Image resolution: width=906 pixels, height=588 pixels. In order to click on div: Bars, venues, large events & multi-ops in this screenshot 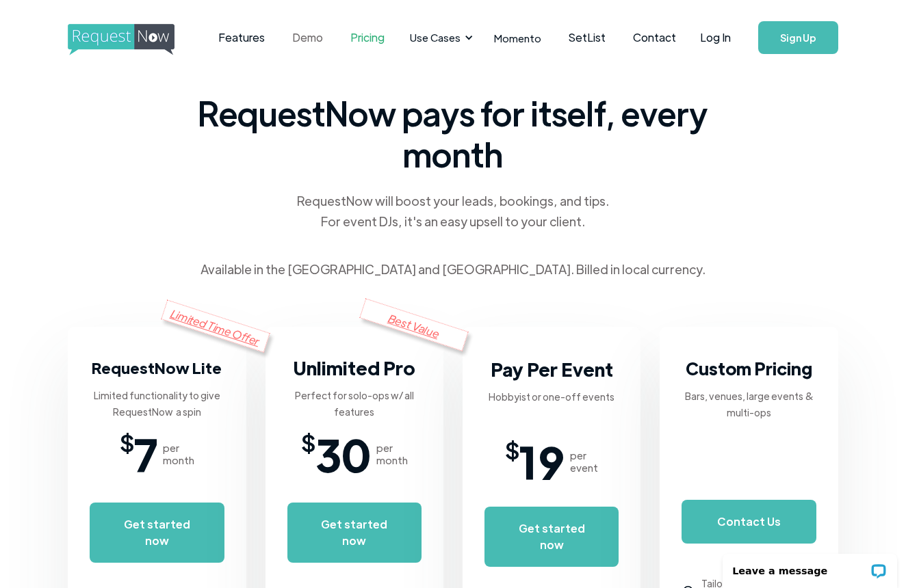, I will do `click(748, 405)`.